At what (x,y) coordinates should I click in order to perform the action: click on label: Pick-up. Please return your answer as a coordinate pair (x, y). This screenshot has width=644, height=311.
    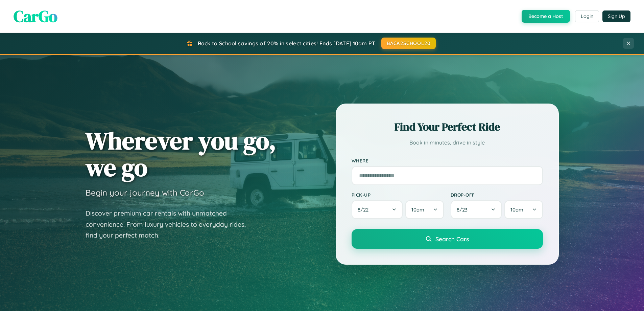
    Looking at the image, I should click on (397, 194).